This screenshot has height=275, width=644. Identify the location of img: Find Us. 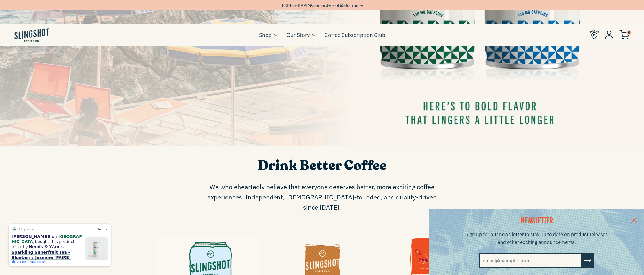
(594, 35).